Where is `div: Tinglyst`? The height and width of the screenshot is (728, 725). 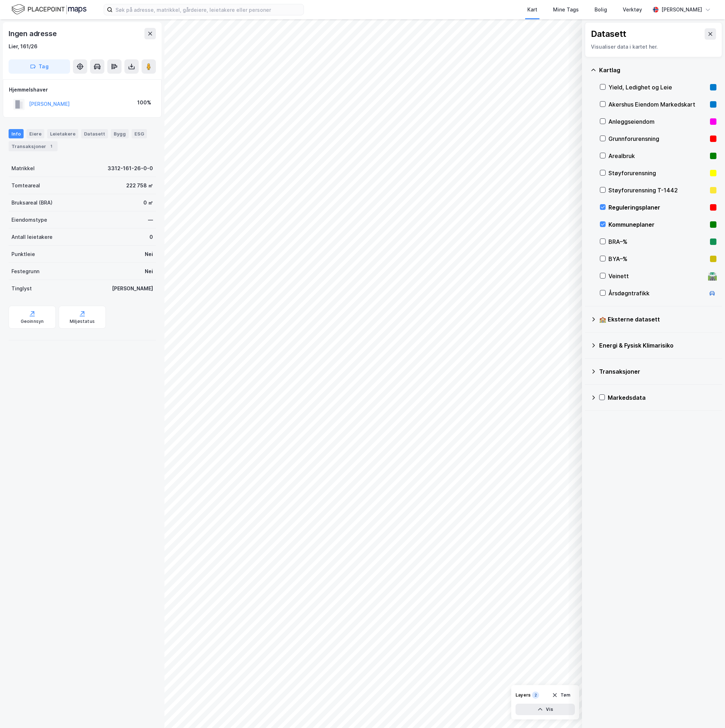
div: Tinglyst is located at coordinates (21, 288).